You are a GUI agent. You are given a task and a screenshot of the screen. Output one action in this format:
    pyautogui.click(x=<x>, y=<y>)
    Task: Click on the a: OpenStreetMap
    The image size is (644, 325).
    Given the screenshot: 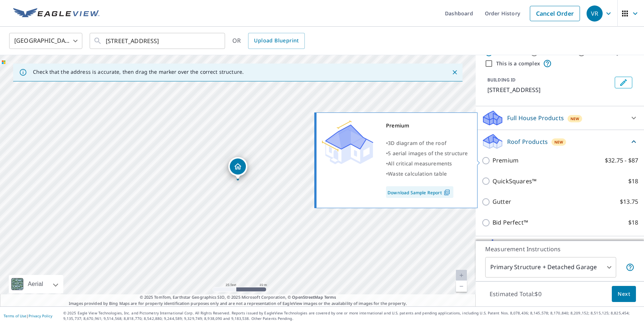 What is the action you would take?
    pyautogui.click(x=308, y=297)
    